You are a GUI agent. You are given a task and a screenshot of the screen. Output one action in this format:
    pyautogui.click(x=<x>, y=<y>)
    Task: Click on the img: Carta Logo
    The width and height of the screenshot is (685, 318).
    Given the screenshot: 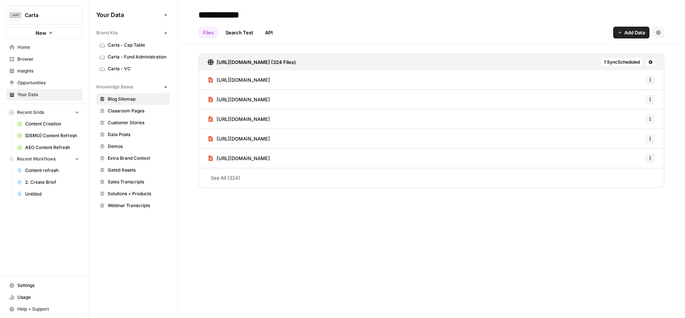 What is the action you would take?
    pyautogui.click(x=15, y=15)
    